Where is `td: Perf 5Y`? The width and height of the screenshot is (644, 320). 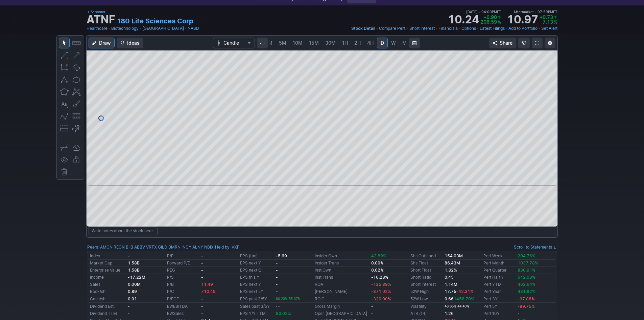
td: Perf 5Y is located at coordinates (499, 306).